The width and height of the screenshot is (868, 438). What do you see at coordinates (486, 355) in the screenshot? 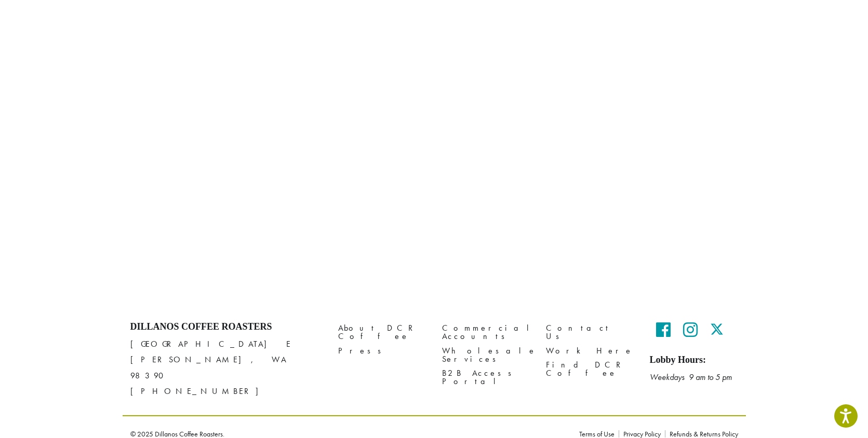
I see `a: Wholesale Services` at bounding box center [486, 355].